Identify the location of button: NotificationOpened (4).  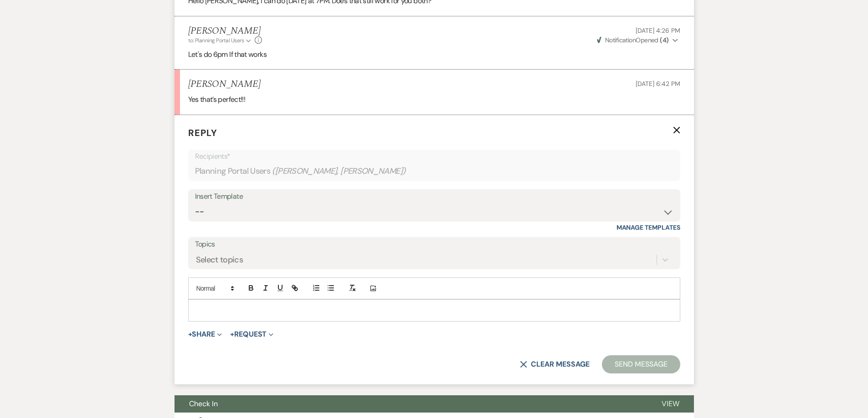
(637, 40).